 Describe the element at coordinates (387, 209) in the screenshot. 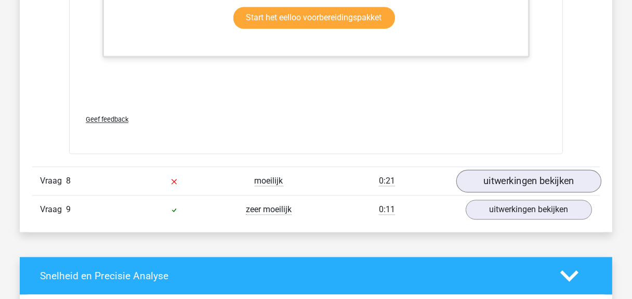

I see `span: 0:11` at that location.